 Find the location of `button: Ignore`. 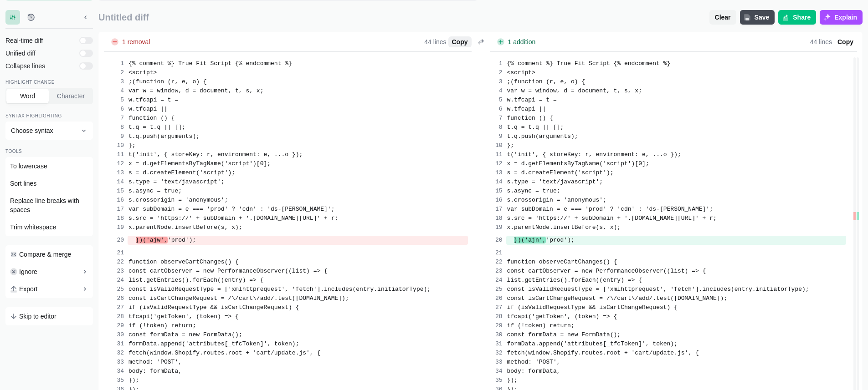

button: Ignore is located at coordinates (49, 272).